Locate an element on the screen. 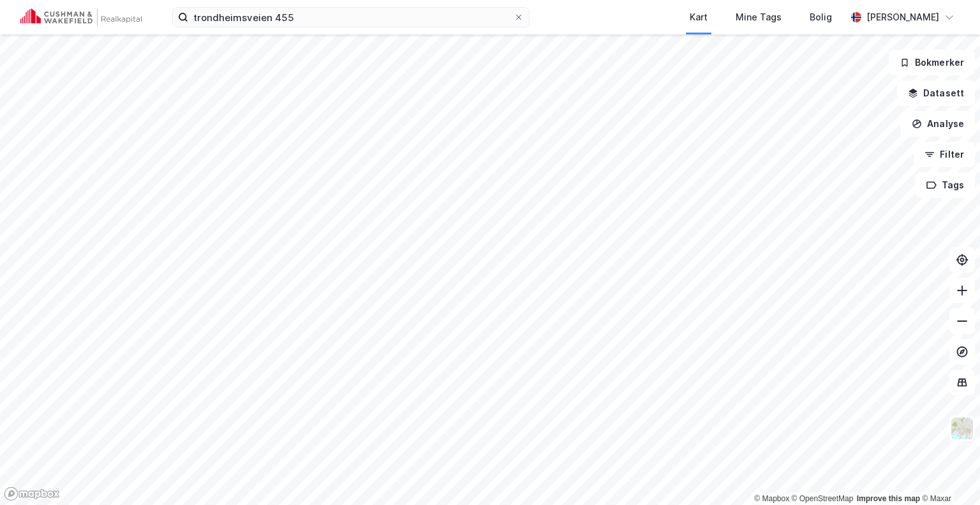 The width and height of the screenshot is (980, 505). img: Z is located at coordinates (962, 428).